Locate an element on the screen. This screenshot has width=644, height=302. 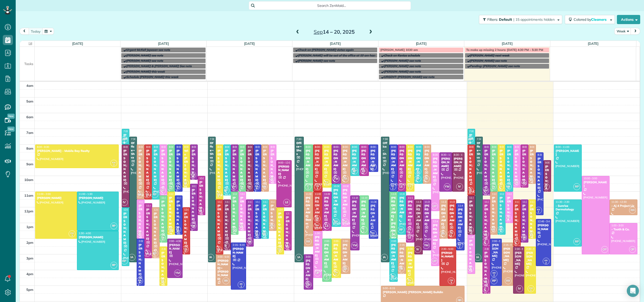
span: 11:45 - 2:45 is located at coordinates (465, 206).